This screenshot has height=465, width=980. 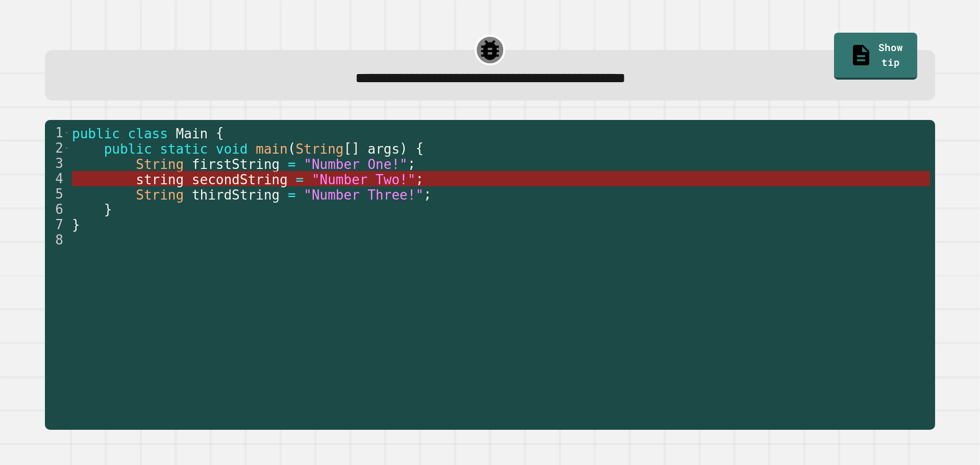 What do you see at coordinates (231, 149) in the screenshot?
I see `span: void` at bounding box center [231, 149].